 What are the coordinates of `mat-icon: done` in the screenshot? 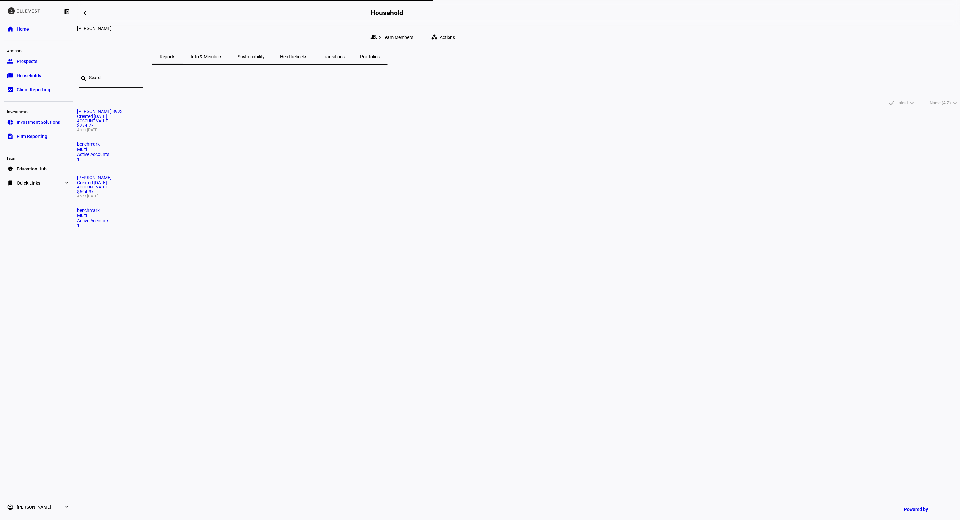 It's located at (892, 103).